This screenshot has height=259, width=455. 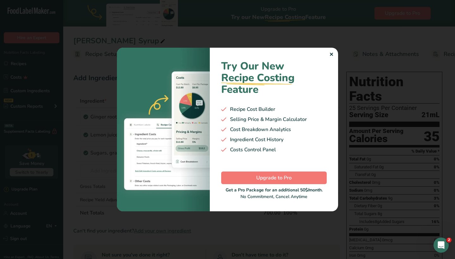 What do you see at coordinates (274, 178) in the screenshot?
I see `button: Upgrade to Pro` at bounding box center [274, 178].